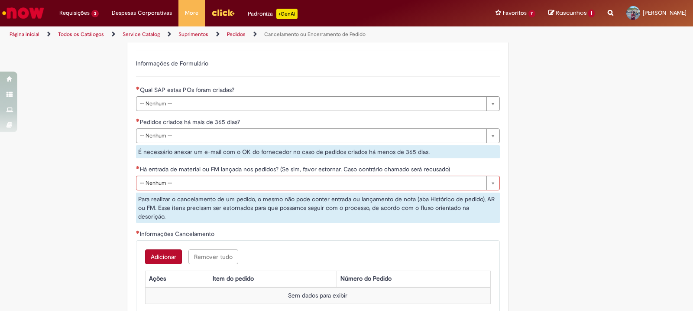 The image size is (693, 311). I want to click on span: Qual SAP estas POs foram criadas?, so click(188, 90).